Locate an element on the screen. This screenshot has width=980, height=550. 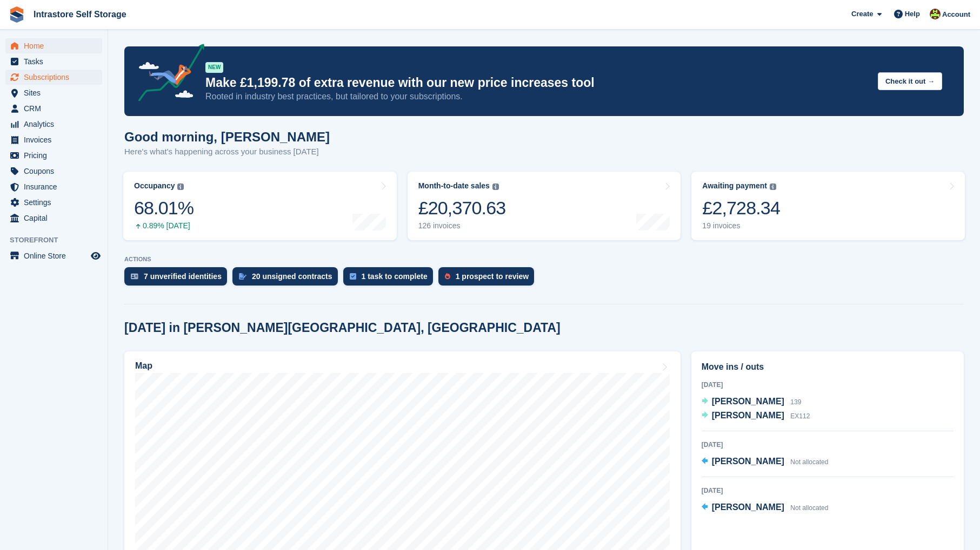
a: Preview store is located at coordinates (95, 256).